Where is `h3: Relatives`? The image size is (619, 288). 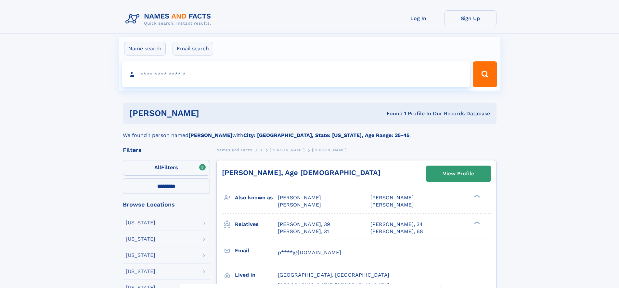 h3: Relatives is located at coordinates (256, 224).